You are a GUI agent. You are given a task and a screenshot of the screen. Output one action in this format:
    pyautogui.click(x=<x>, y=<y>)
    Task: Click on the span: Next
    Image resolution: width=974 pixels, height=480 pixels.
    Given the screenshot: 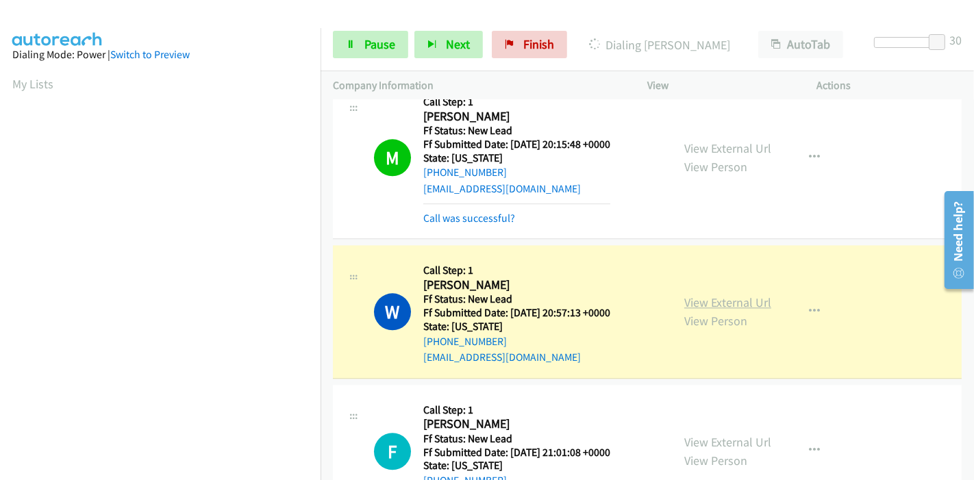 What is the action you would take?
    pyautogui.click(x=458, y=44)
    